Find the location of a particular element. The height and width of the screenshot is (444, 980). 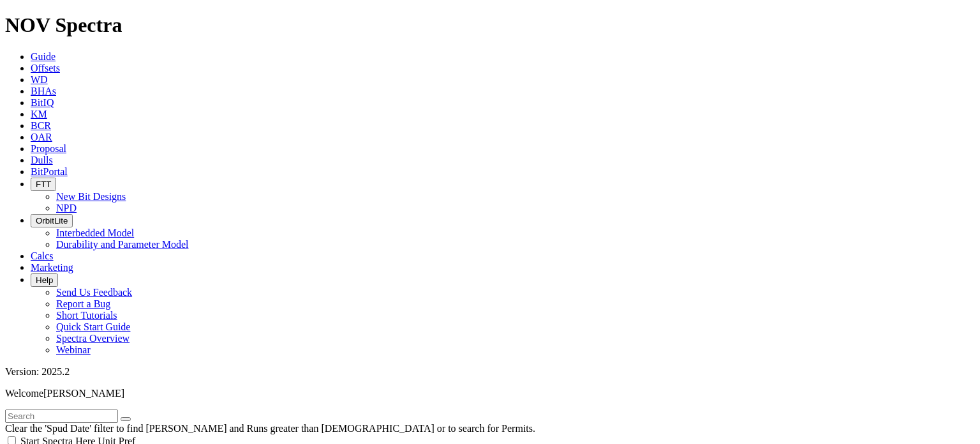

a: Marketing is located at coordinates (52, 267).